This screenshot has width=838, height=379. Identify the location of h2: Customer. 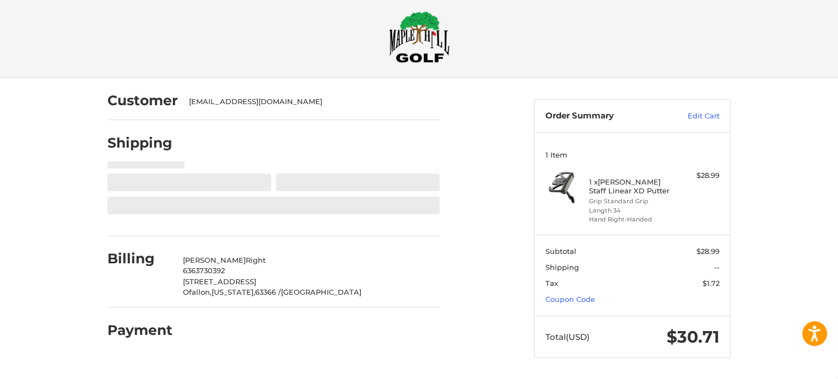
(143, 100).